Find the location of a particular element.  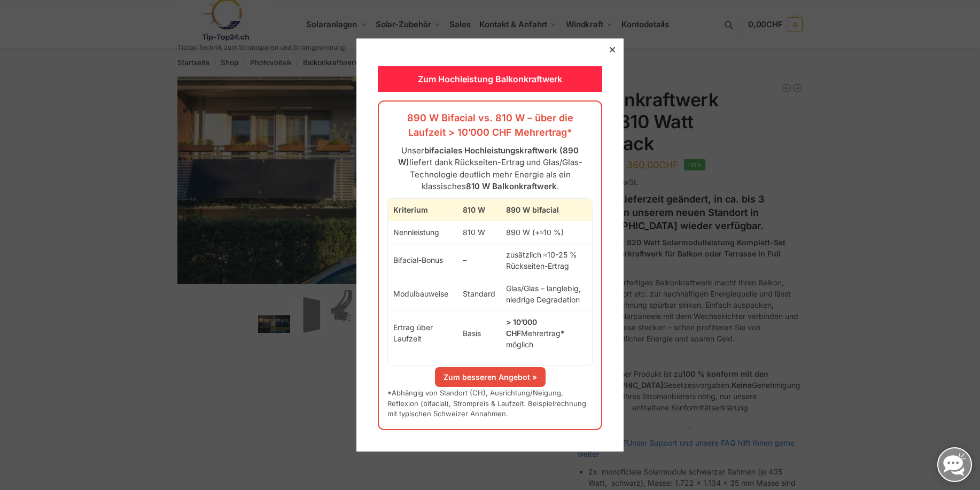

td: 890 W (+≈10 %) is located at coordinates (546, 232).